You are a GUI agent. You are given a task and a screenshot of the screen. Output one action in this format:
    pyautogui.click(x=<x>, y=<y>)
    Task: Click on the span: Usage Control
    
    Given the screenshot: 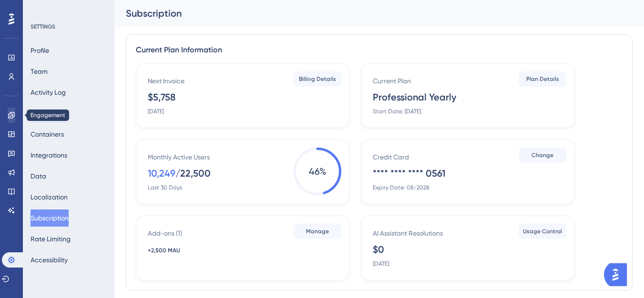 What is the action you would take?
    pyautogui.click(x=543, y=231)
    